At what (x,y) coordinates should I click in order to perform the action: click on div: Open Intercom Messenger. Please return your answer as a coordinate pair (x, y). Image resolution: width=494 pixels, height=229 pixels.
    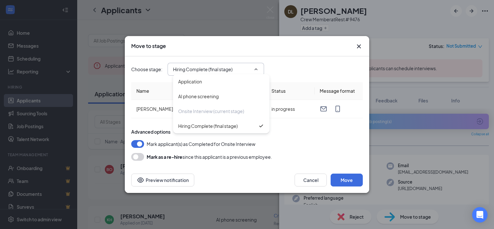
    Looking at the image, I should click on (480, 215).